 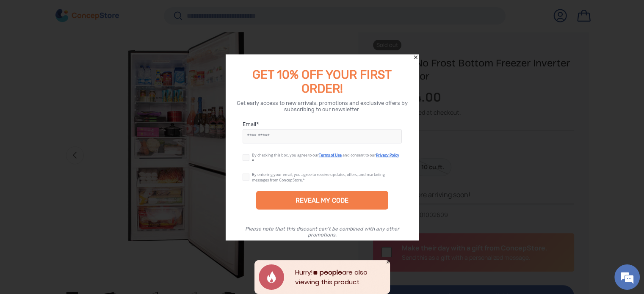 What do you see at coordinates (94, 53) in the screenshot?
I see `div: Chat with us now` at bounding box center [94, 53].